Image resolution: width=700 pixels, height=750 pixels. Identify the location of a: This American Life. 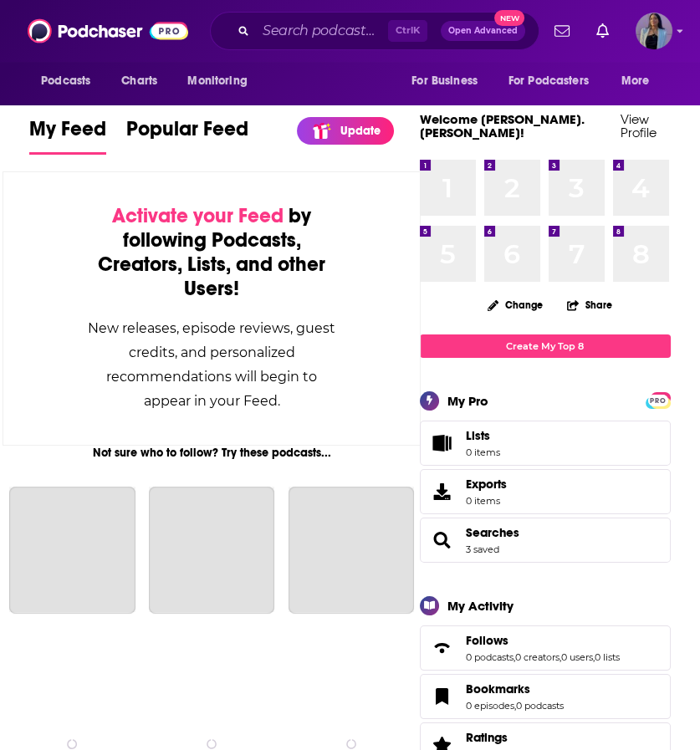
(211, 551).